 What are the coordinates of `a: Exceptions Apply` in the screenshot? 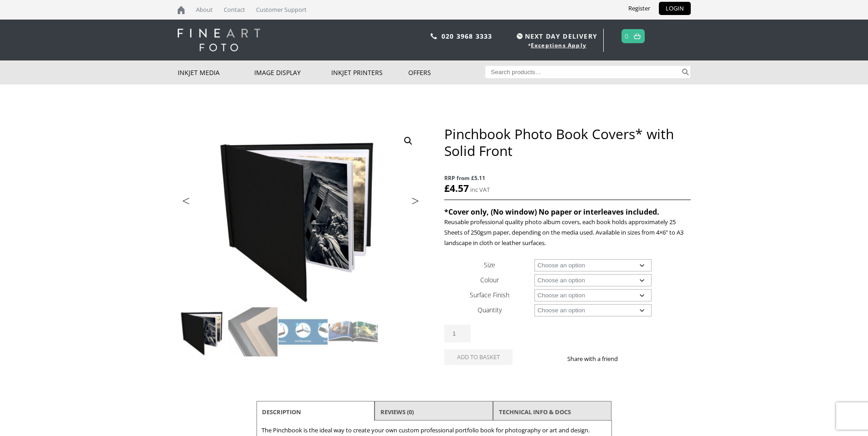 It's located at (559, 45).